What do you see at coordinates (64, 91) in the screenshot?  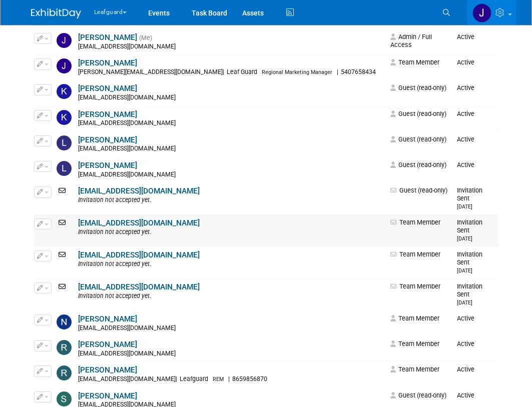 I see `img: kelley schwarz` at bounding box center [64, 91].